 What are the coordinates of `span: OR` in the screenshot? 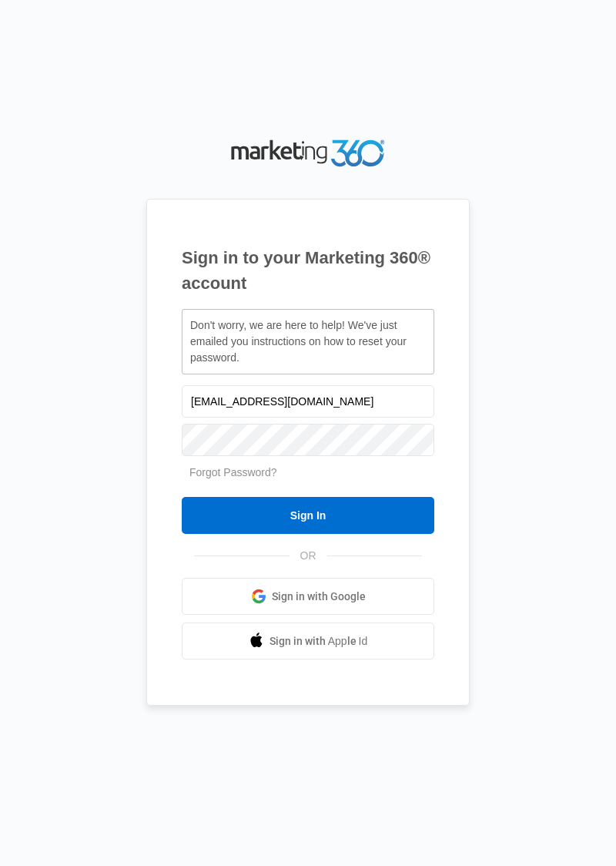 It's located at (308, 555).